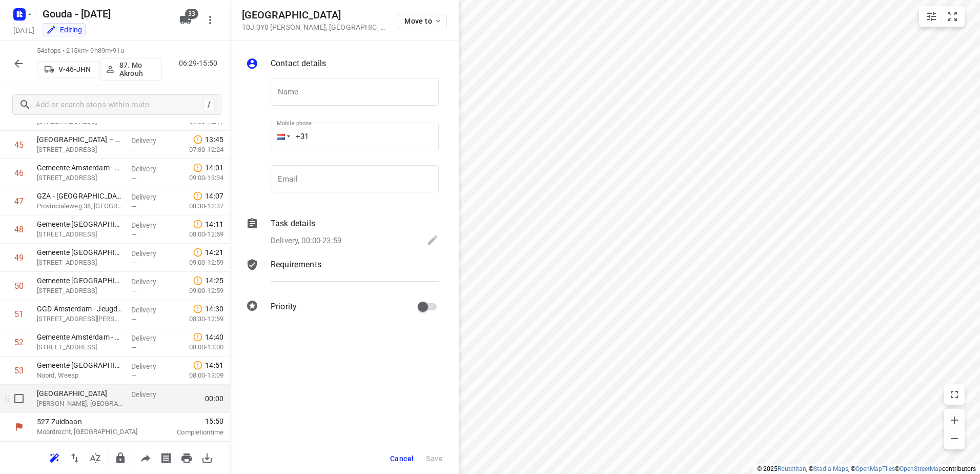 This screenshot has height=474, width=980. I want to click on p: Completion time, so click(189, 433).